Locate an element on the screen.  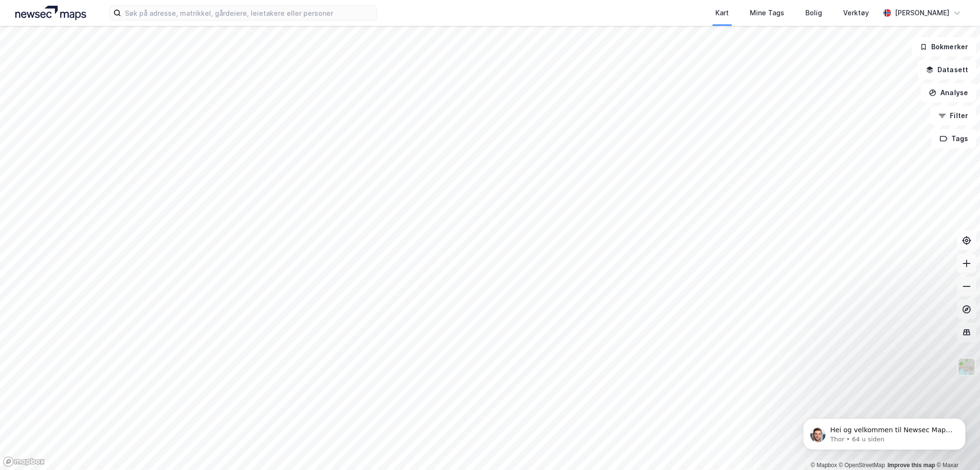
button: Filter is located at coordinates (953, 116).